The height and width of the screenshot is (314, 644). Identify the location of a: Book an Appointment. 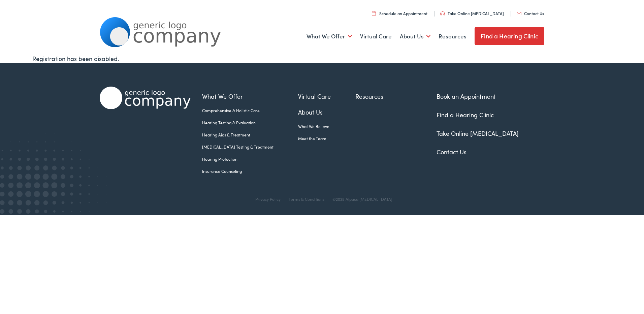
(466, 96).